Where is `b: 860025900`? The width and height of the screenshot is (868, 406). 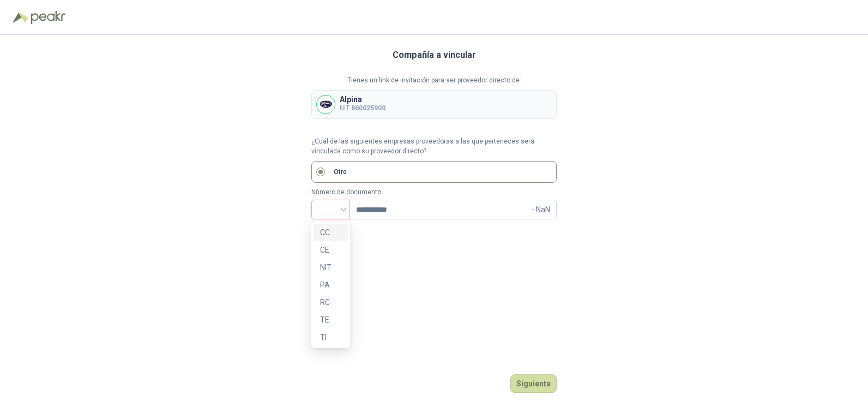
b: 860025900 is located at coordinates (368, 108).